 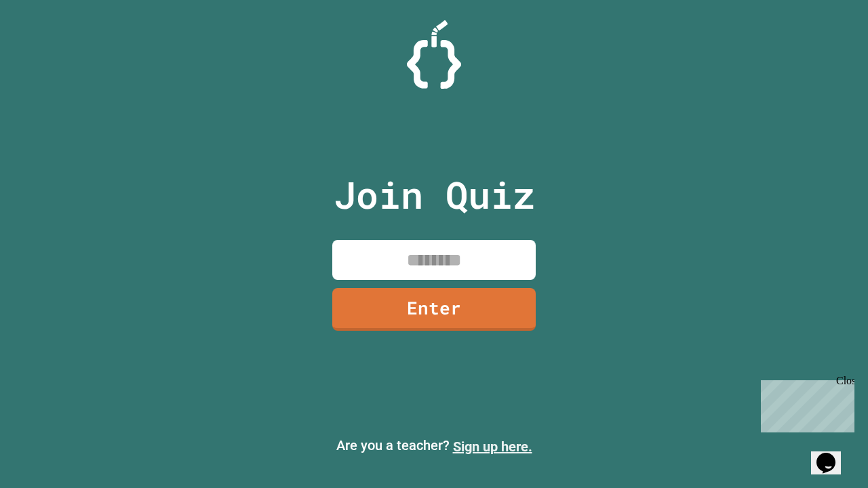 What do you see at coordinates (50, 45) in the screenshot?
I see `div: Chat with us now!Close` at bounding box center [50, 45].